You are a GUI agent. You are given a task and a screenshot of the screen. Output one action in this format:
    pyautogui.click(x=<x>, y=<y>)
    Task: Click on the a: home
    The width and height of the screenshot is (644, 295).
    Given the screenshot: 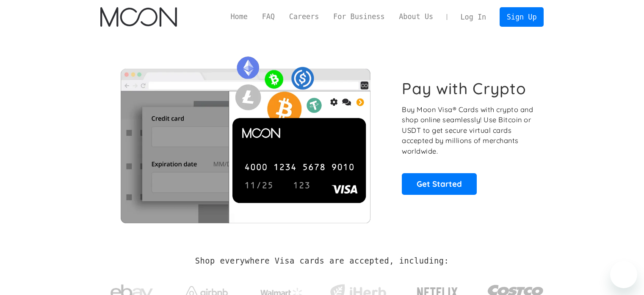 What is the action you would take?
    pyautogui.click(x=139, y=17)
    